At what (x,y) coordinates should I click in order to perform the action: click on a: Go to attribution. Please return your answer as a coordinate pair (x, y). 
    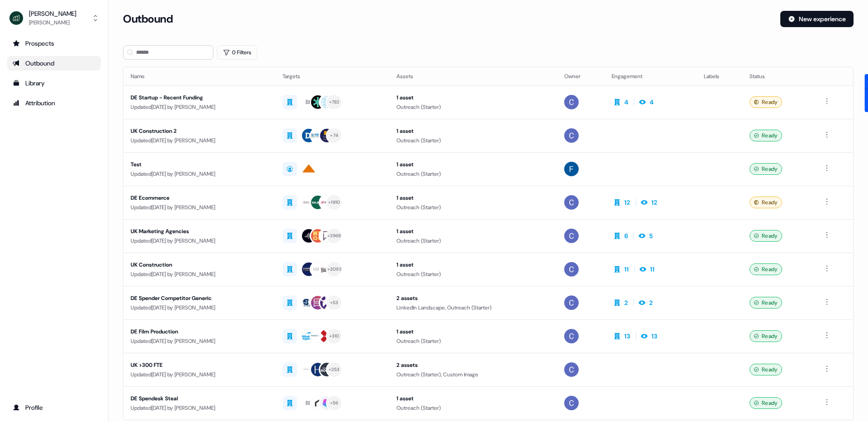
    Looking at the image, I should click on (54, 103).